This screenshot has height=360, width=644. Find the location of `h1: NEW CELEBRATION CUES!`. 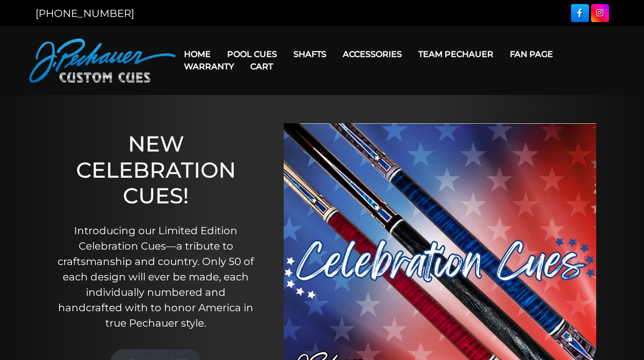

h1: NEW CELEBRATION CUES! is located at coordinates (156, 170).